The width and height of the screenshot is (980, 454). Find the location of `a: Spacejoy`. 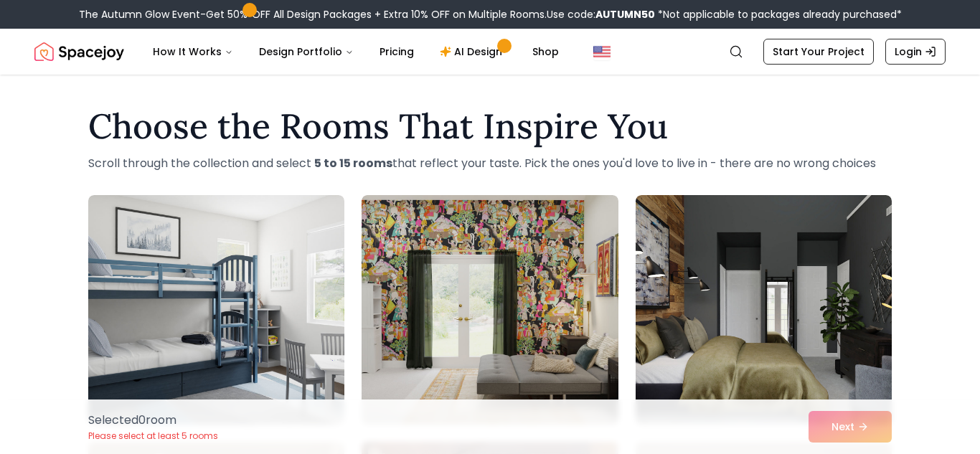

a: Spacejoy is located at coordinates (79, 52).